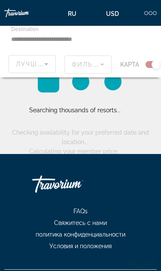 The height and width of the screenshot is (271, 161). Describe the element at coordinates (80, 246) in the screenshot. I see `span: Условия и положения` at that location.